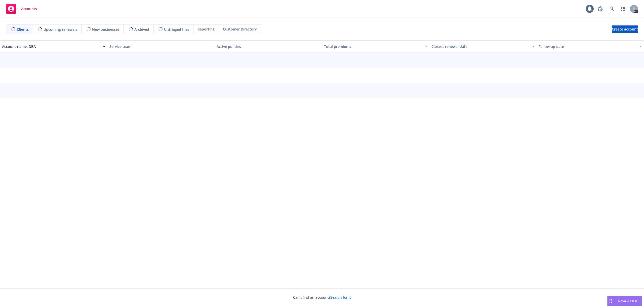 The image size is (644, 306). Describe the element at coordinates (341, 297) in the screenshot. I see `a: Search for it` at that location.